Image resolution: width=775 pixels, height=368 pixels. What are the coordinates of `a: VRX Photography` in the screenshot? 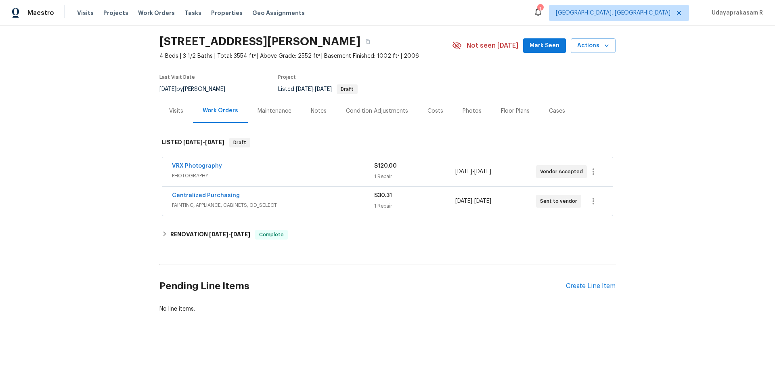 It's located at (197, 166).